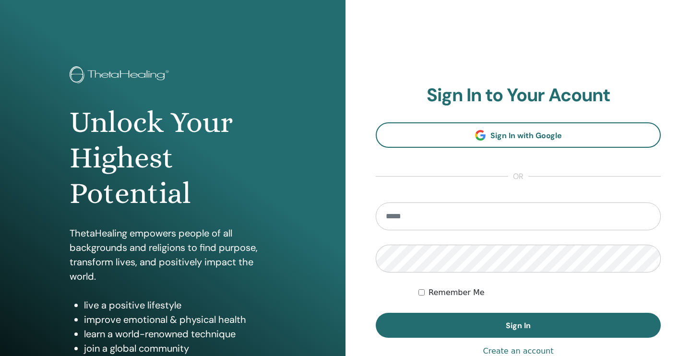 The height and width of the screenshot is (356, 691). Describe the element at coordinates (539, 293) in the screenshot. I see `div: Keep me authenticated indefinitely or until I manually logout` at that location.